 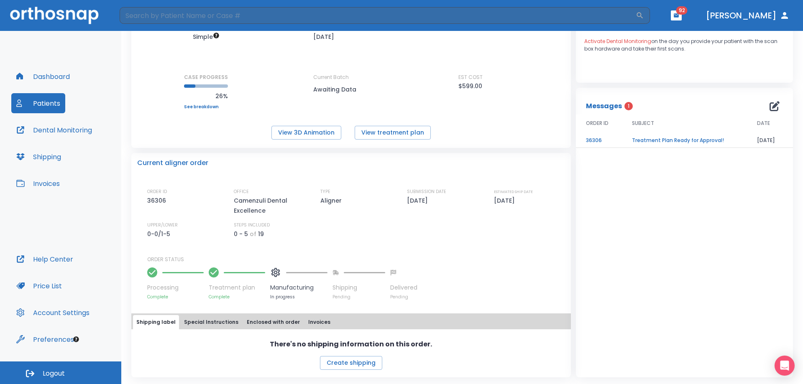 What do you see at coordinates (618, 41) in the screenshot?
I see `span: Activate Dental Monitoring` at bounding box center [618, 41].